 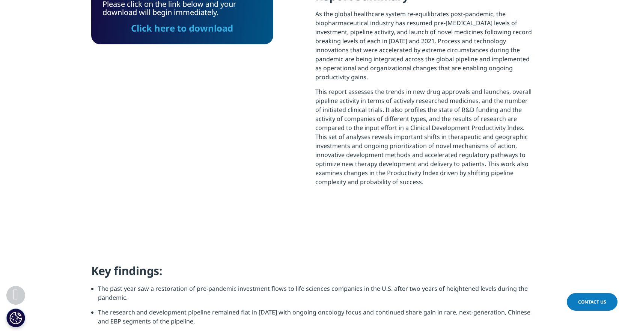 I want to click on a: Click here to download, so click(x=182, y=28).